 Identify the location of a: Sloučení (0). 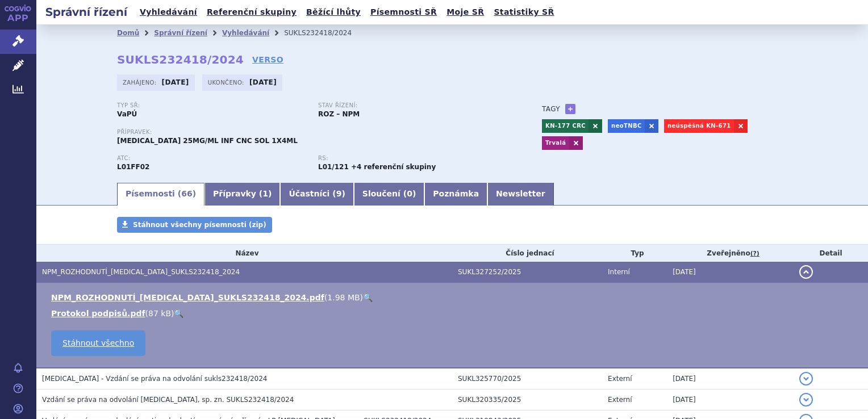
(389, 195).